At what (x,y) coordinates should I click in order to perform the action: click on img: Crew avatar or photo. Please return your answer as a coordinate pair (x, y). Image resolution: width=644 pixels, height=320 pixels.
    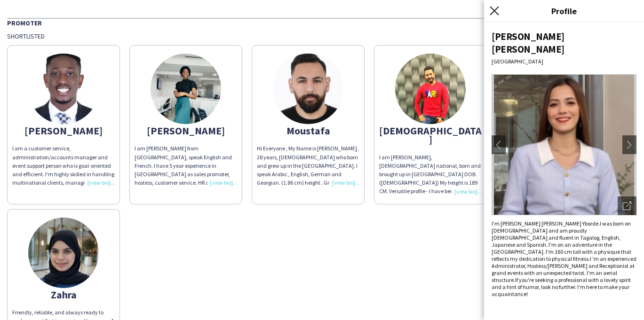
    Looking at the image, I should click on (564, 145).